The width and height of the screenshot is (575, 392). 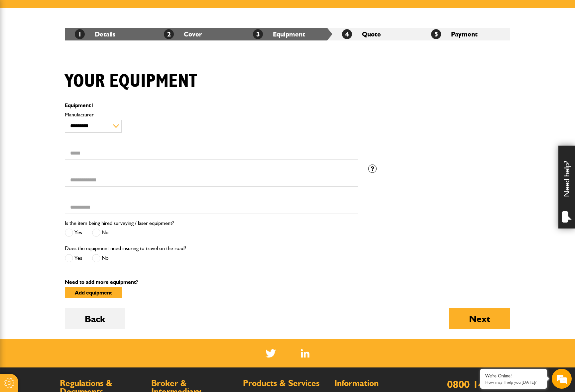 I want to click on li: Payment, so click(x=465, y=34).